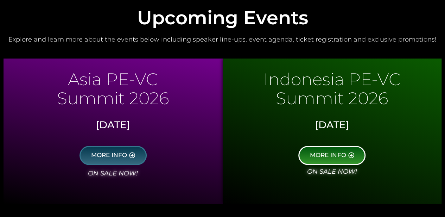 This screenshot has height=217, width=445. What do you see at coordinates (113, 79) in the screenshot?
I see `p: Asia PE-VC` at bounding box center [113, 79].